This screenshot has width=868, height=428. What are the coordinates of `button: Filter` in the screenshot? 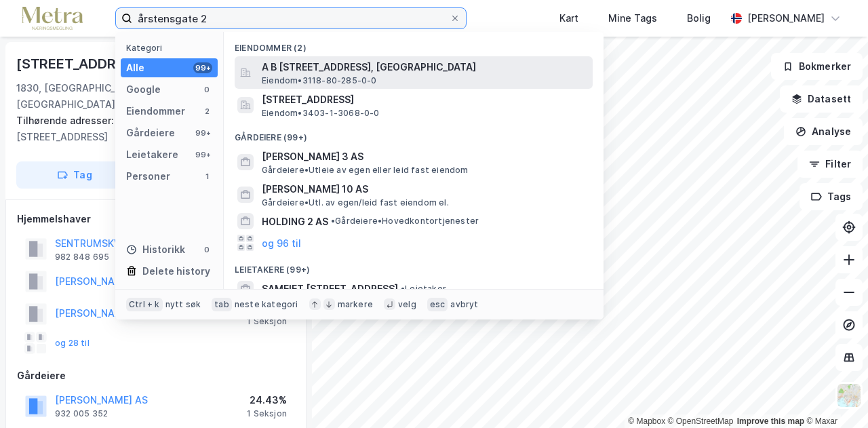 It's located at (830, 164).